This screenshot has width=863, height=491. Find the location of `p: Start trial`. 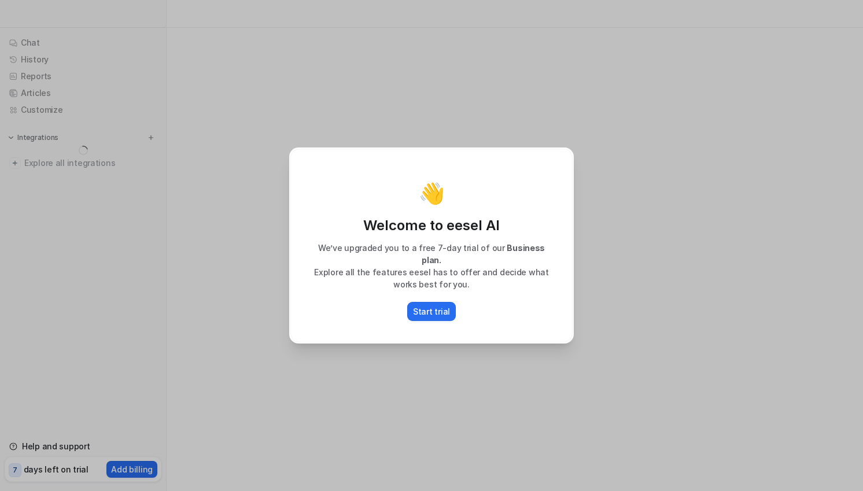

p: Start trial is located at coordinates (431, 311).